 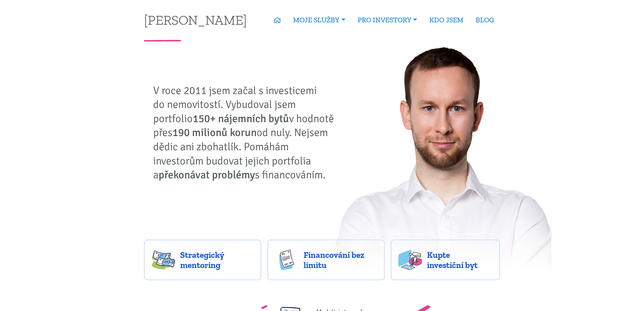 I want to click on p: V roce 2011 jsem začal s investicemi do nemovitostí. Vybudoval jsem portfolio v hodnotě přes od n..., so click(x=246, y=132).